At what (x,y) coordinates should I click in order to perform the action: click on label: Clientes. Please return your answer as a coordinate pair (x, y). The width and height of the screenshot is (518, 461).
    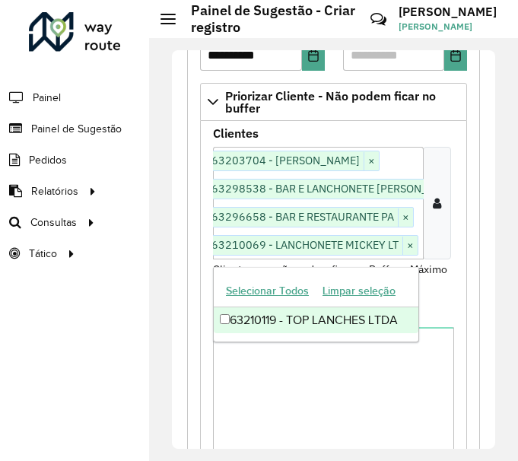
    Looking at the image, I should click on (236, 133).